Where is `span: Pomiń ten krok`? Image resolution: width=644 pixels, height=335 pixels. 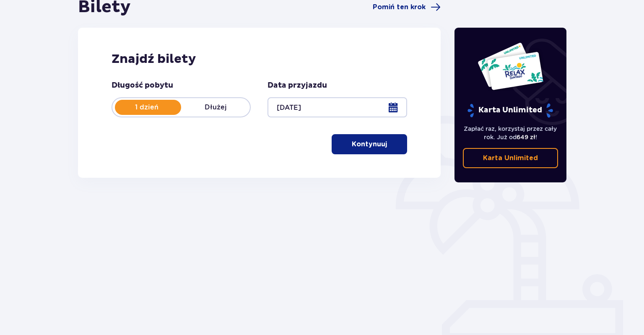 span: Pomiń ten krok is located at coordinates (399, 7).